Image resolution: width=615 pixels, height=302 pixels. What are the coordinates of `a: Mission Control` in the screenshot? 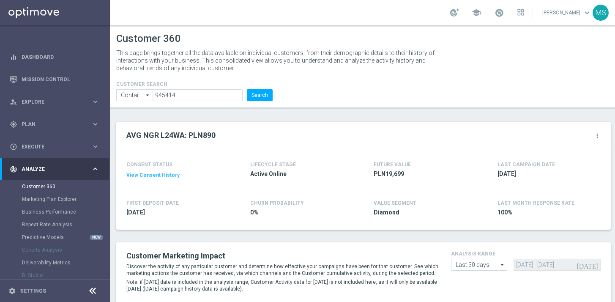 It's located at (60, 79).